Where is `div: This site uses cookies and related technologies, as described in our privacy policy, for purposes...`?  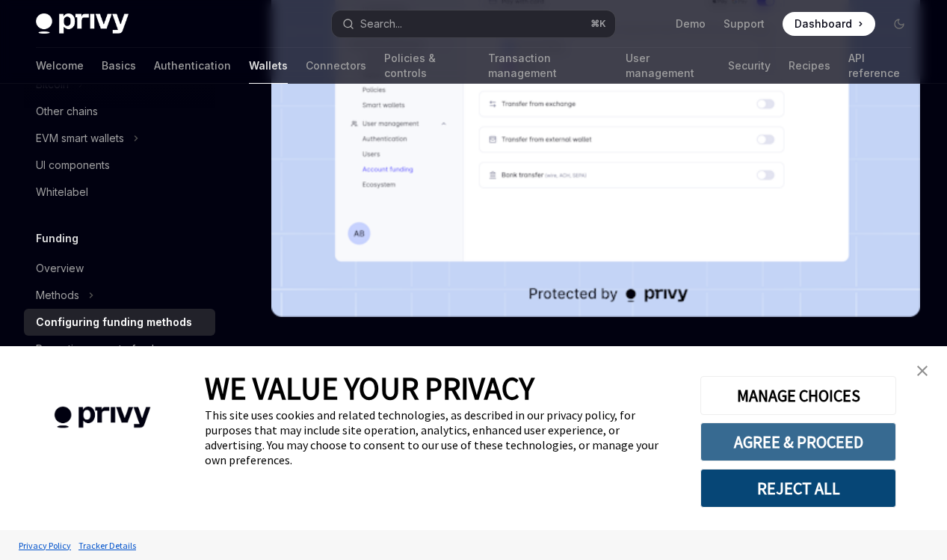
div: This site uses cookies and related technologies, as described in our privacy policy, for purposes... is located at coordinates (441, 437).